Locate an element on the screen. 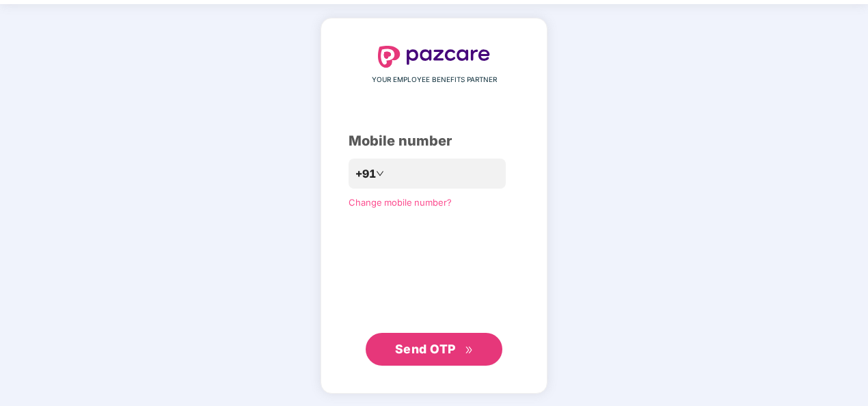 The height and width of the screenshot is (406, 868). span: Send OTP is located at coordinates (425, 349).